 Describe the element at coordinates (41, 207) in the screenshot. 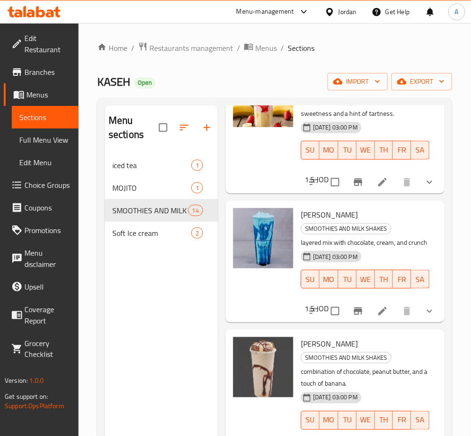

I see `a: Coupons` at that location.